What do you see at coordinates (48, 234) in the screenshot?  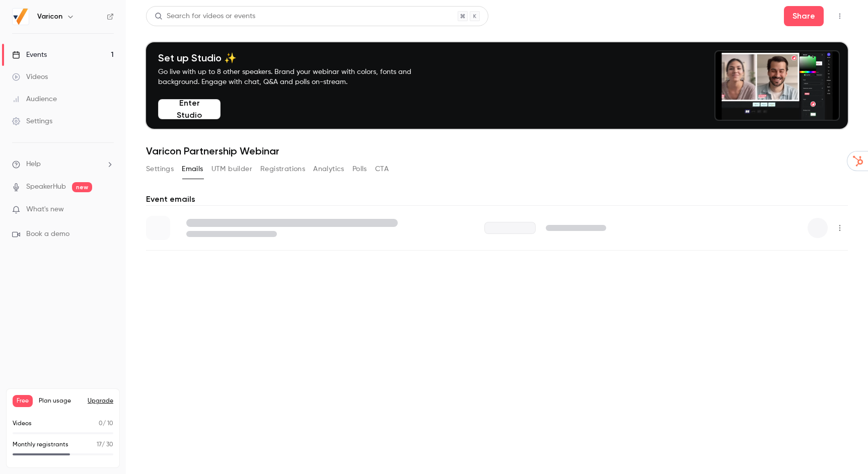 I see `span: Book a demo` at bounding box center [48, 234].